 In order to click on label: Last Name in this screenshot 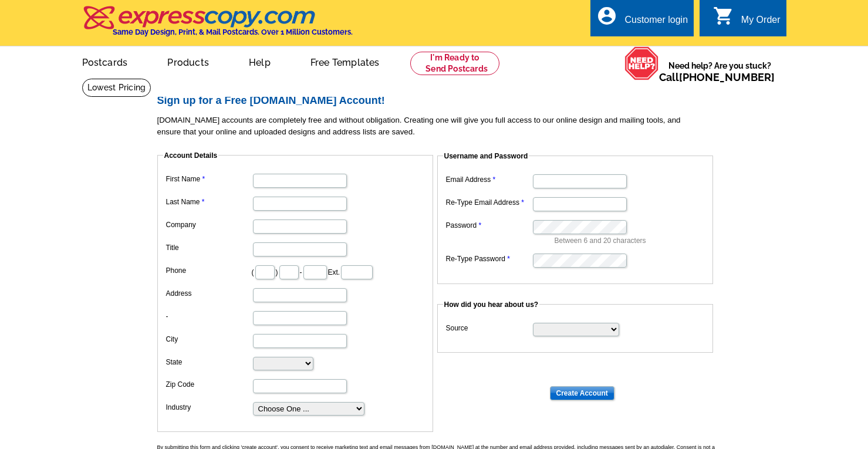, I will do `click(209, 201)`.